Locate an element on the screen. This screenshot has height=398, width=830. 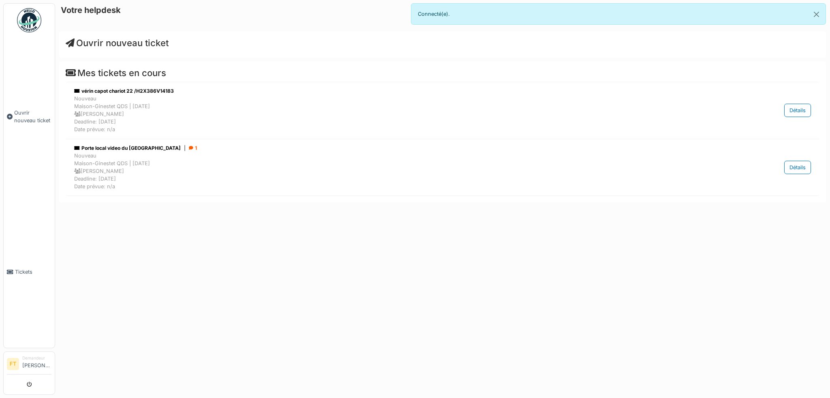
button: Close is located at coordinates (816, 14).